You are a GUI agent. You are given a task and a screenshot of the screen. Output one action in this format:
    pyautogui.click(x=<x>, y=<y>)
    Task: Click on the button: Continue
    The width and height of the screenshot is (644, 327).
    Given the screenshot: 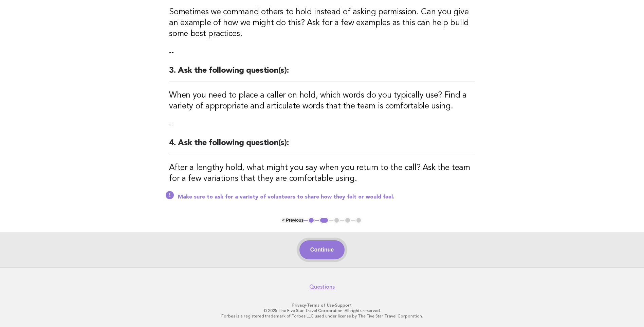 What is the action you would take?
    pyautogui.click(x=321, y=250)
    